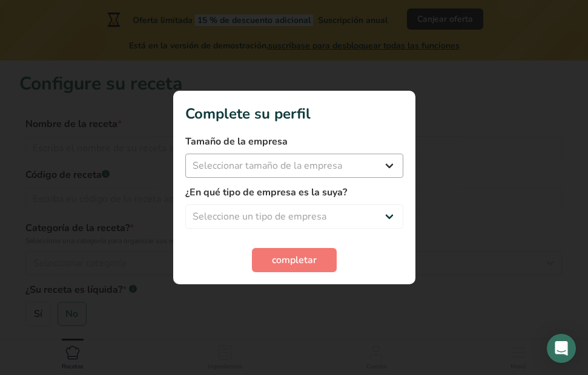 Image resolution: width=588 pixels, height=375 pixels. Describe the element at coordinates (294, 260) in the screenshot. I see `button: completar` at that location.